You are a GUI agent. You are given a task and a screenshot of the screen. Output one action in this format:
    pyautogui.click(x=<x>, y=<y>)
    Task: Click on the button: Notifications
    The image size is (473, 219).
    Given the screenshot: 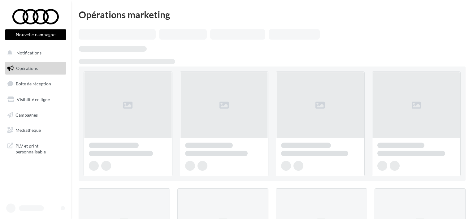 What is the action you would take?
    pyautogui.click(x=34, y=53)
    